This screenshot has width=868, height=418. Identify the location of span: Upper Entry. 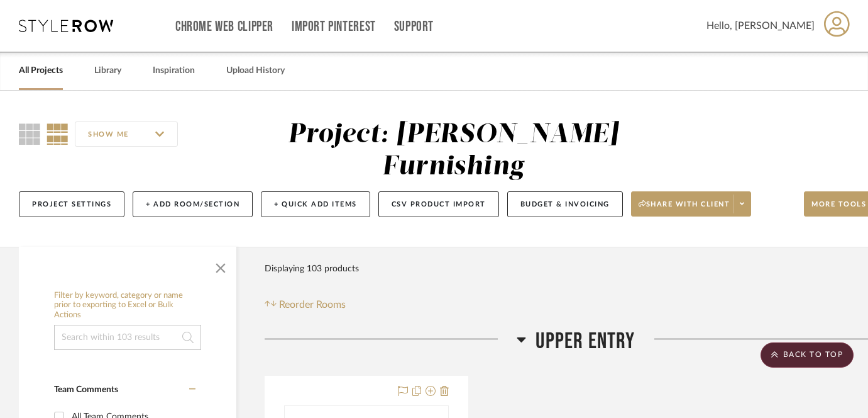
(585, 341).